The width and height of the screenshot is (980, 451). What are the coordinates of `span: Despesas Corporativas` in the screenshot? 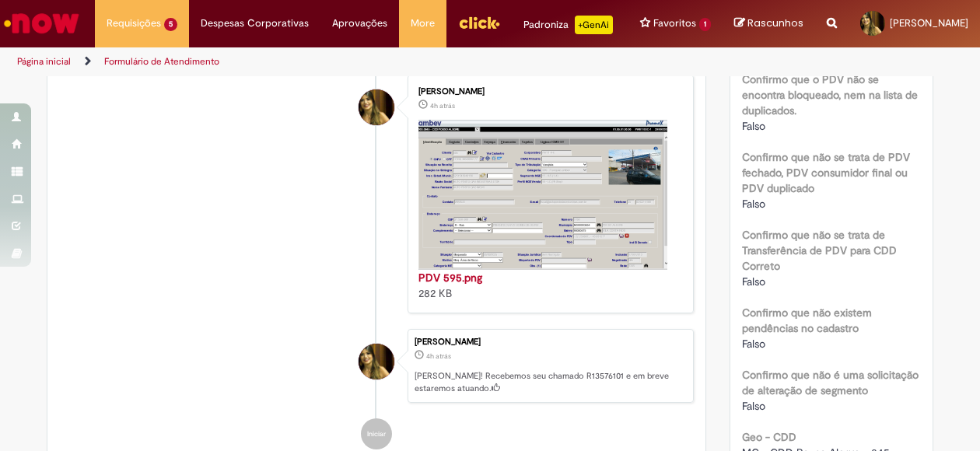 It's located at (254, 24).